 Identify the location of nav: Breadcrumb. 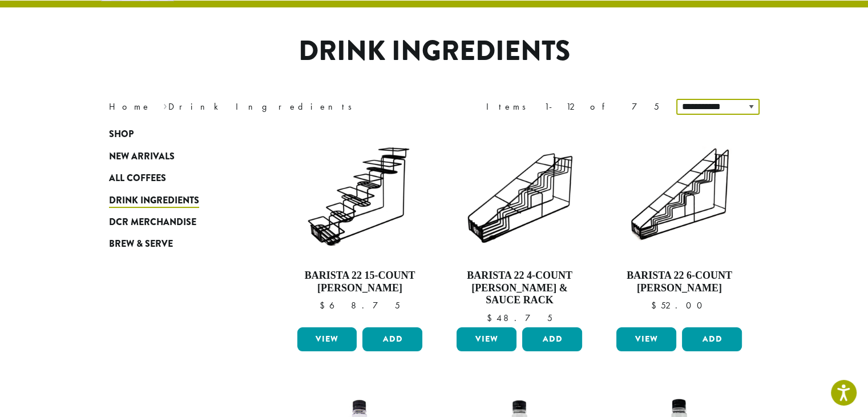
(263, 107).